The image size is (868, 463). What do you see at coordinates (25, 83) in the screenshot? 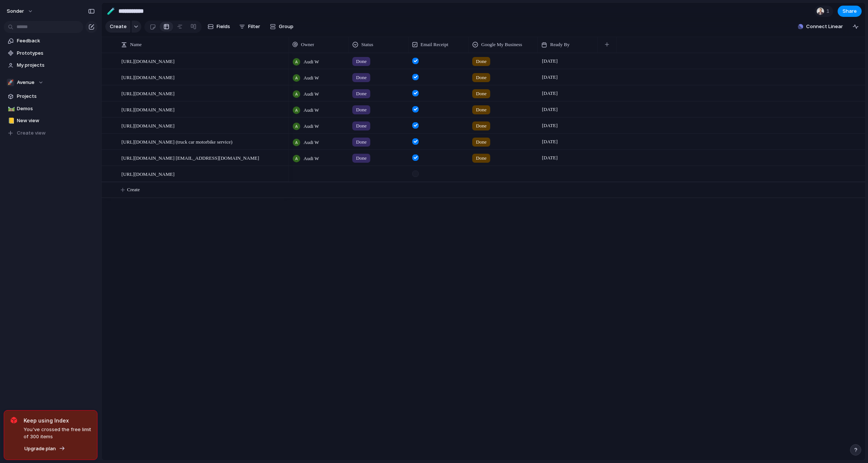
I see `span: Avenue` at bounding box center [25, 83].